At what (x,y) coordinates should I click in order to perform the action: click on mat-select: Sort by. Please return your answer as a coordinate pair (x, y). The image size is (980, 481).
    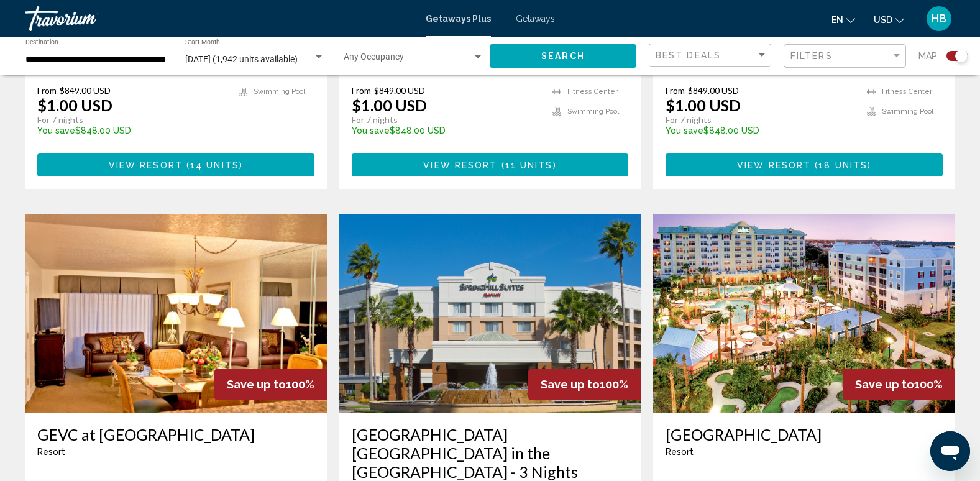
    Looking at the image, I should click on (711, 55).